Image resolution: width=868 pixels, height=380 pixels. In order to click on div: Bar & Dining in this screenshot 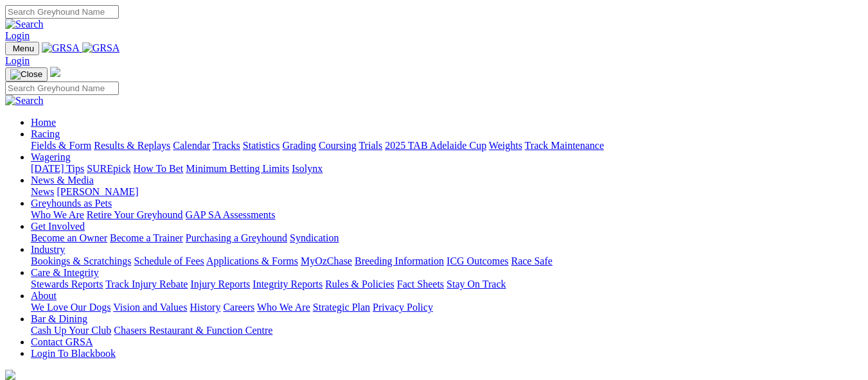, I will do `click(446, 331)`.